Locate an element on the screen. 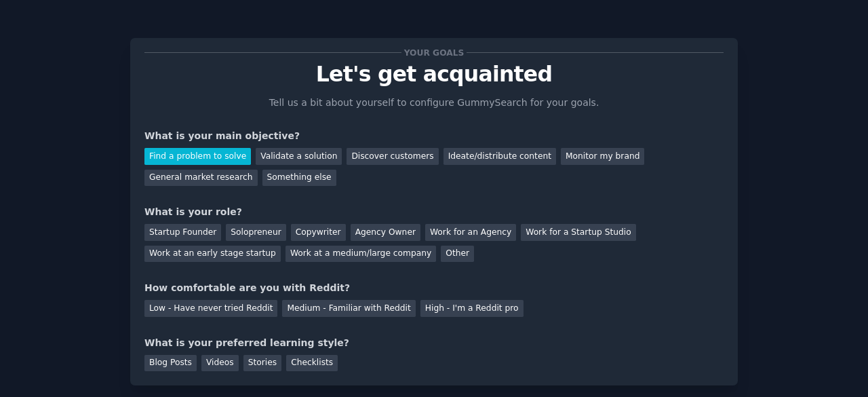 The width and height of the screenshot is (868, 397). div: Validate a solution is located at coordinates (298, 156).